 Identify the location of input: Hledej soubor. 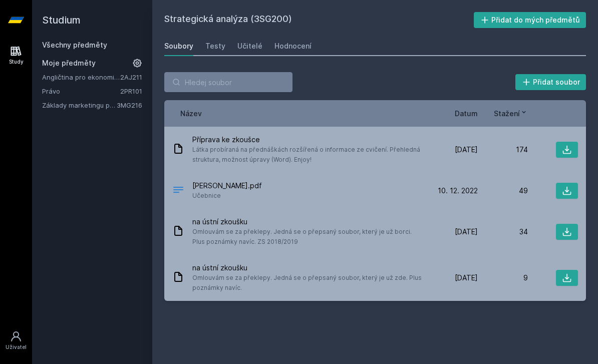
(228, 82).